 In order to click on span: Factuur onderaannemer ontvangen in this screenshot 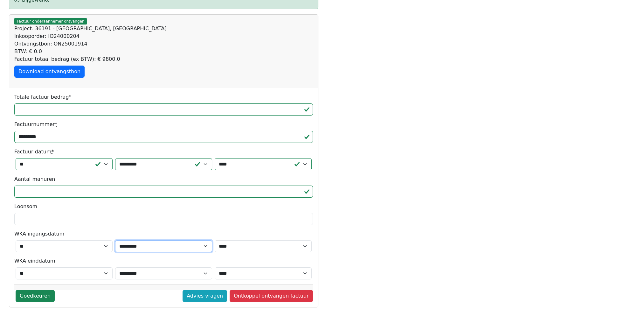, I will do `click(50, 21)`.